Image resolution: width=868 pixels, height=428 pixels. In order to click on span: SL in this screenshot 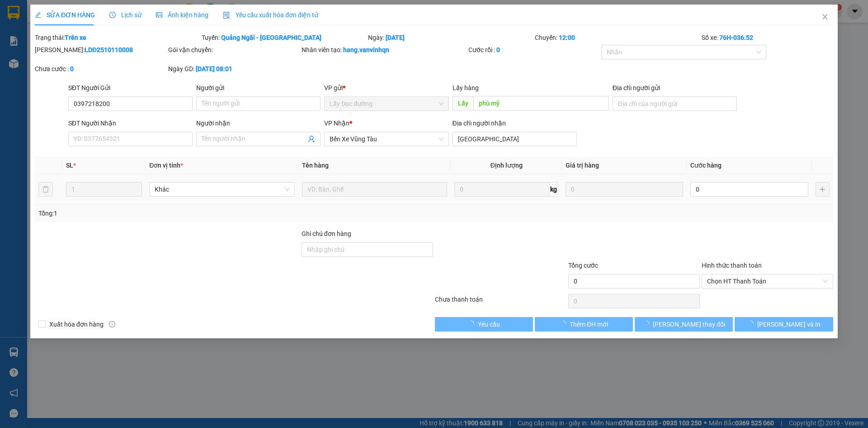, I will do `click(70, 166)`.